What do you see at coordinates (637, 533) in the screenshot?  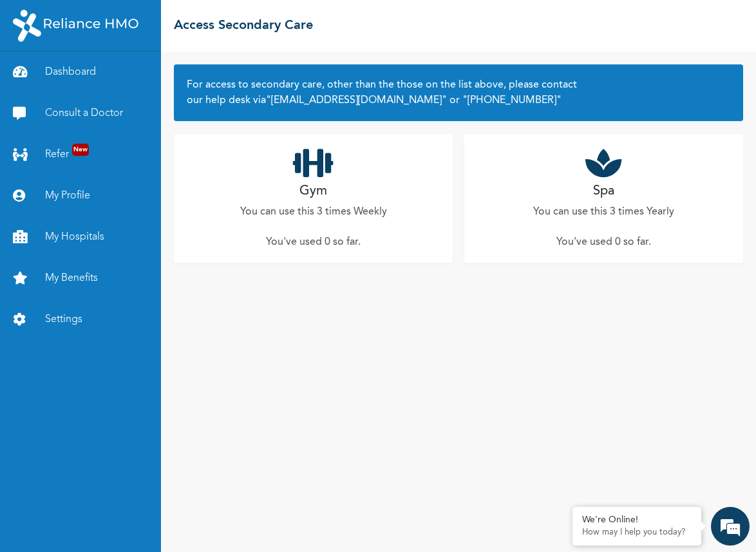 I see `p: How may I help you today?` at bounding box center [637, 533].